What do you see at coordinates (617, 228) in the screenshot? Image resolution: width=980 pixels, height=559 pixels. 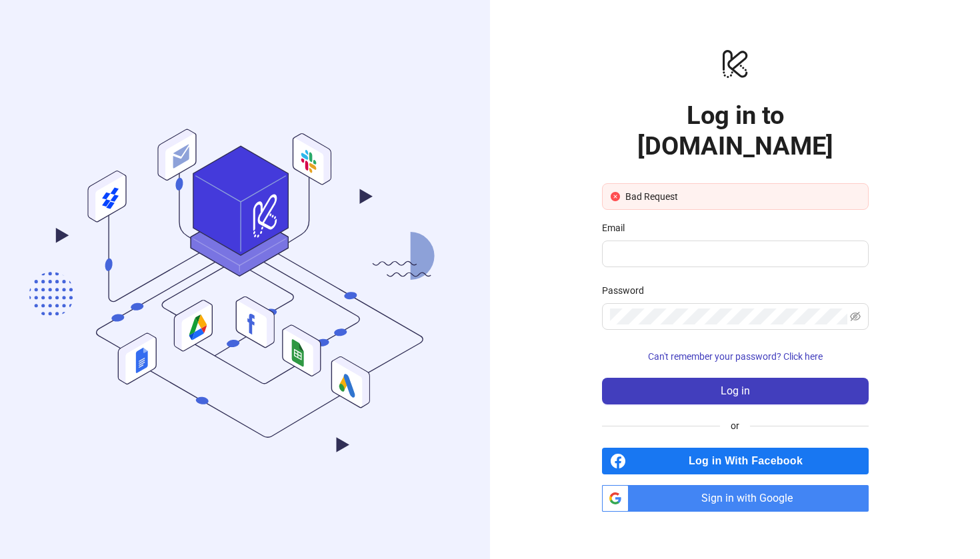 I see `label: Email` at bounding box center [617, 228].